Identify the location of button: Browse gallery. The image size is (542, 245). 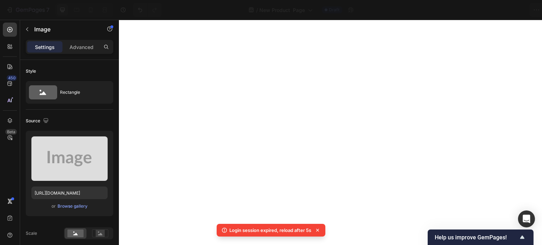
(72, 207).